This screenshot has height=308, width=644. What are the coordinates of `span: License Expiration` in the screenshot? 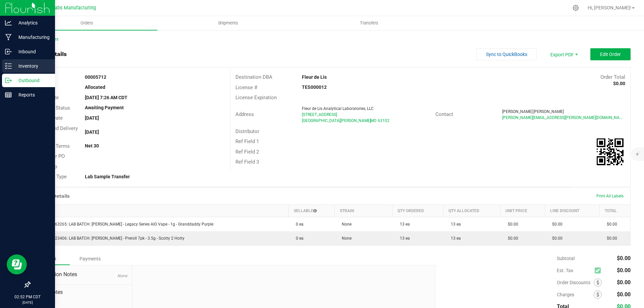 It's located at (256, 98).